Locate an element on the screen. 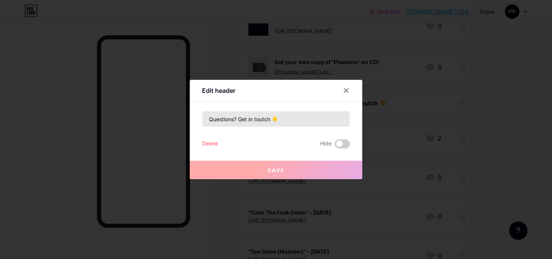 This screenshot has width=552, height=259. input: Title is located at coordinates (276, 119).